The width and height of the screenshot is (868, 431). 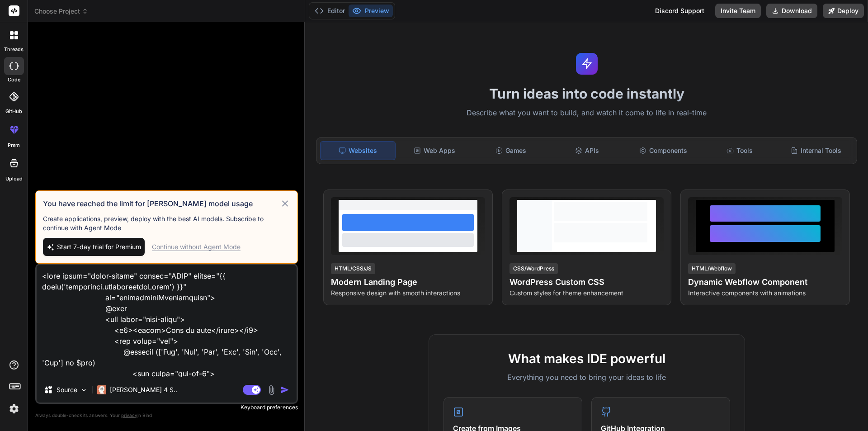 I want to click on div: HTML/CSS/JS, so click(x=353, y=269).